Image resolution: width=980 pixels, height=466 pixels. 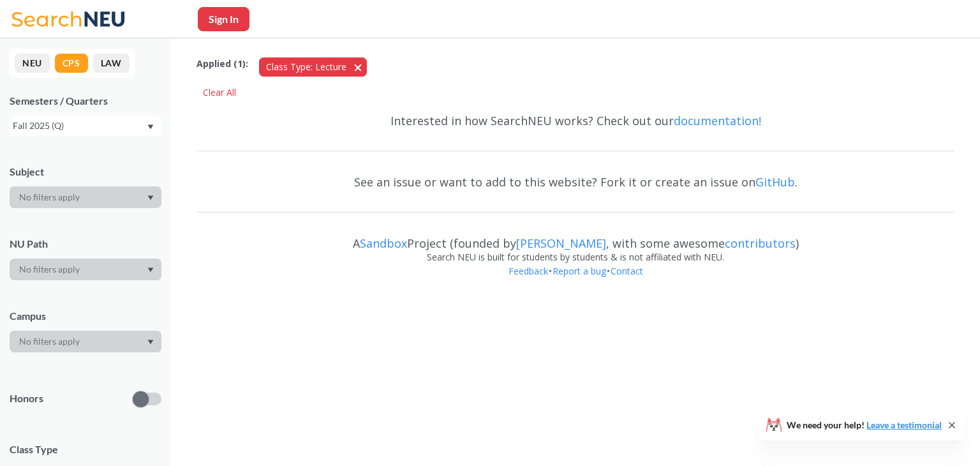 What do you see at coordinates (905, 425) in the screenshot?
I see `a: Leave a testimonial` at bounding box center [905, 425].